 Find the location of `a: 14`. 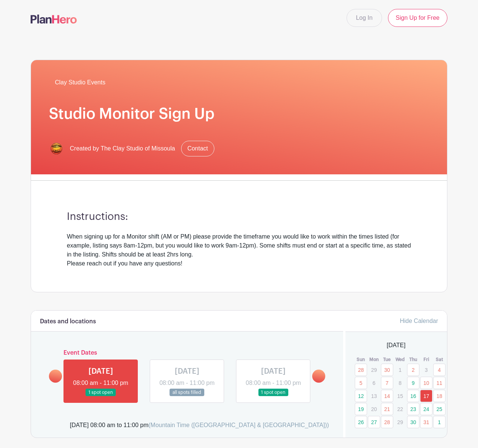

a: 14 is located at coordinates (387, 395).